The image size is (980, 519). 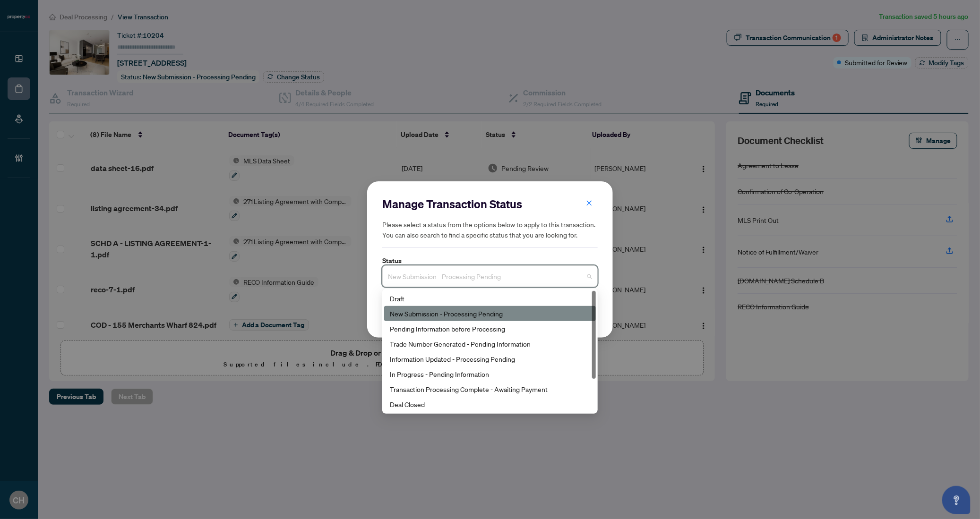 I want to click on div: Information Updated - Processing Pending, so click(x=490, y=359).